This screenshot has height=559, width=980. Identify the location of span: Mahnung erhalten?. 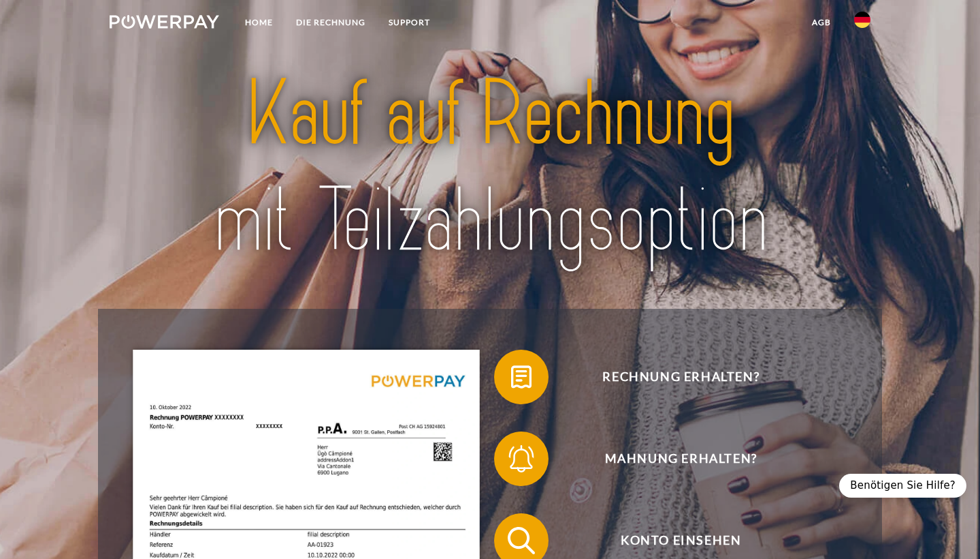
(681, 458).